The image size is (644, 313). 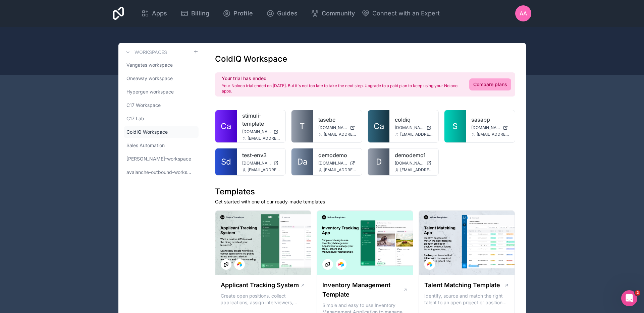 What do you see at coordinates (282, 13) in the screenshot?
I see `a: Guides` at bounding box center [282, 13].